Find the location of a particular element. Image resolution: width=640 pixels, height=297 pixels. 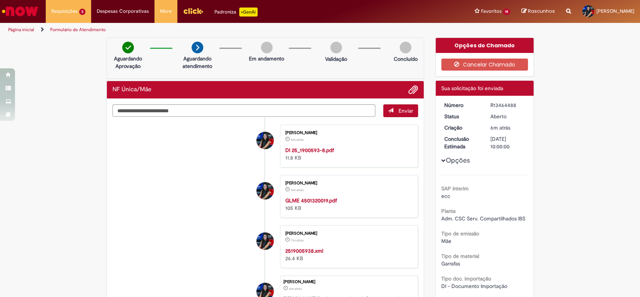

strong: GLME 4501320019.pdf is located at coordinates (311, 200).